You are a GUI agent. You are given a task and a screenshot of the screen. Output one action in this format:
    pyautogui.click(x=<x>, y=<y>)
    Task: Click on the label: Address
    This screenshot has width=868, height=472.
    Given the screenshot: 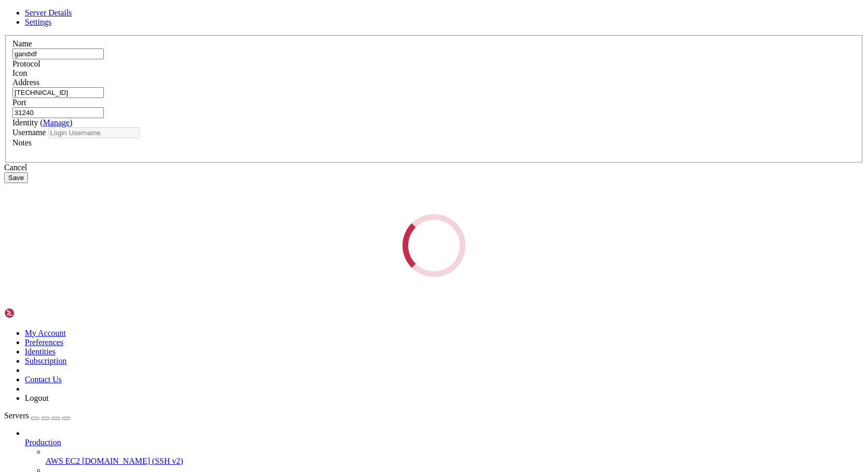 What is the action you would take?
    pyautogui.click(x=26, y=82)
    